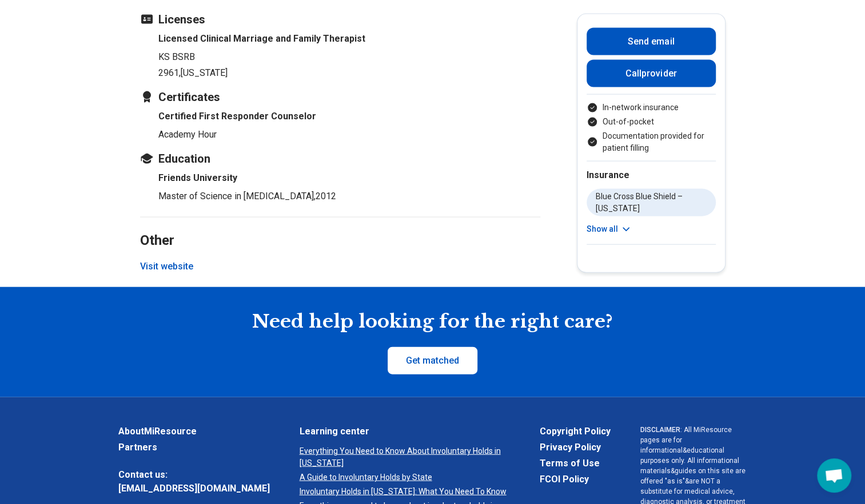 The height and width of the screenshot is (504, 865). Describe the element at coordinates (340, 97) in the screenshot. I see `h3: Certificates` at that location.